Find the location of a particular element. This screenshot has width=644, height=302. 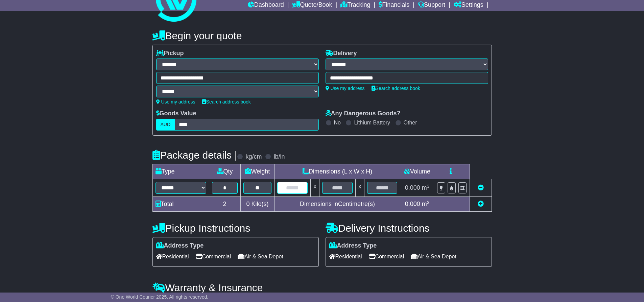

h4: Begin your quote is located at coordinates (322, 36).